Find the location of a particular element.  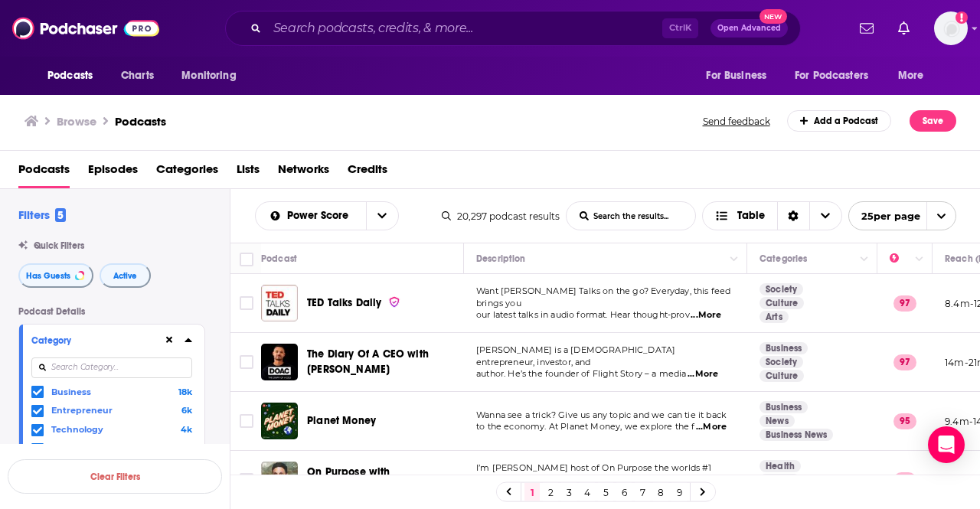

span: 17 is located at coordinates (188, 449).